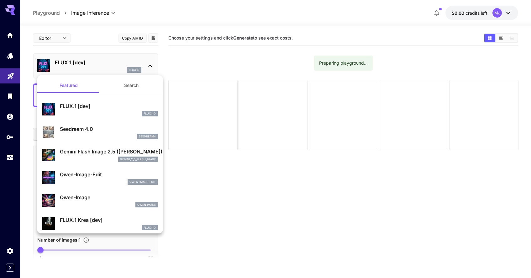 Image resolution: width=531 pixels, height=278 pixels. Describe the element at coordinates (100, 223) in the screenshot. I see `div: FLUX.1 Krea [dev]FLUX.1 D` at that location.